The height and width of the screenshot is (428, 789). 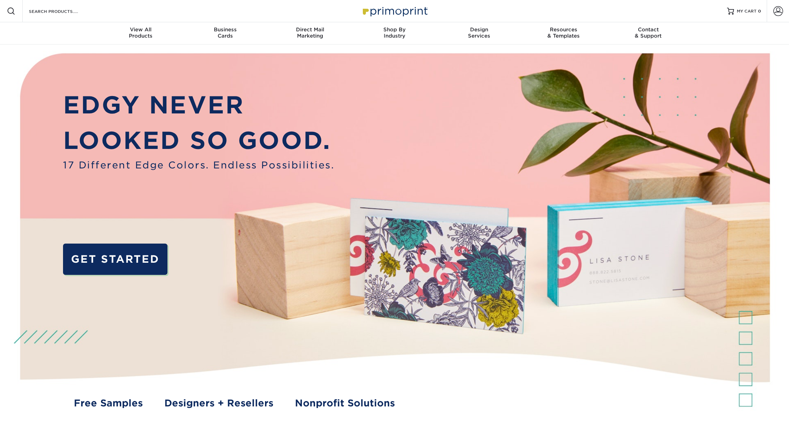 I want to click on div: & Support, so click(x=648, y=33).